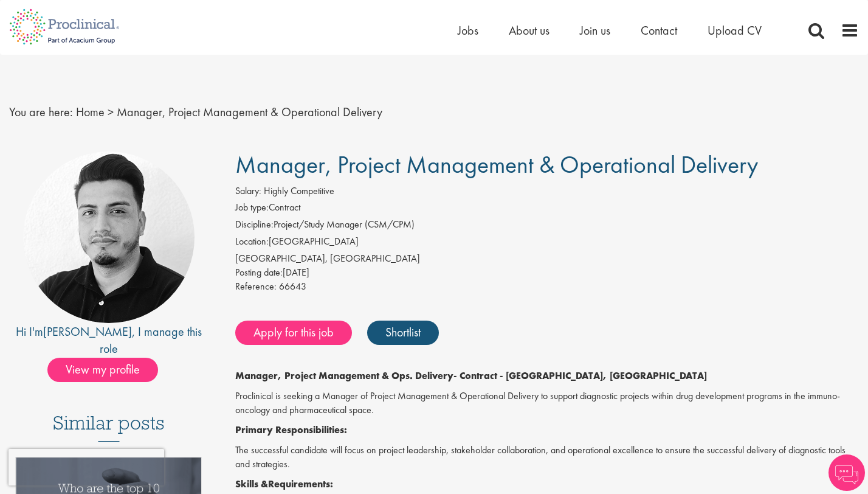 This screenshot has height=494, width=868. Describe the element at coordinates (90, 112) in the screenshot. I see `a: breadcrumb link` at that location.